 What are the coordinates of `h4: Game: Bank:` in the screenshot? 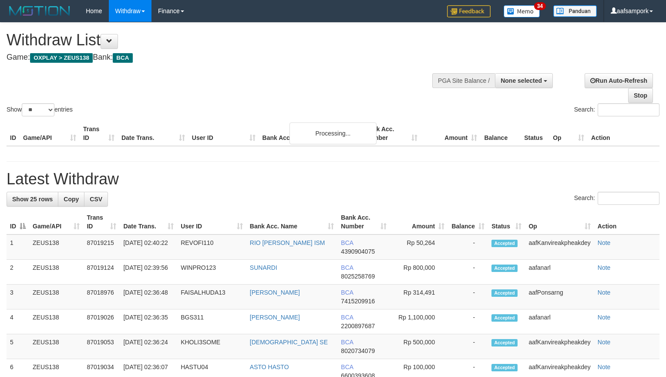 It's located at (221, 57).